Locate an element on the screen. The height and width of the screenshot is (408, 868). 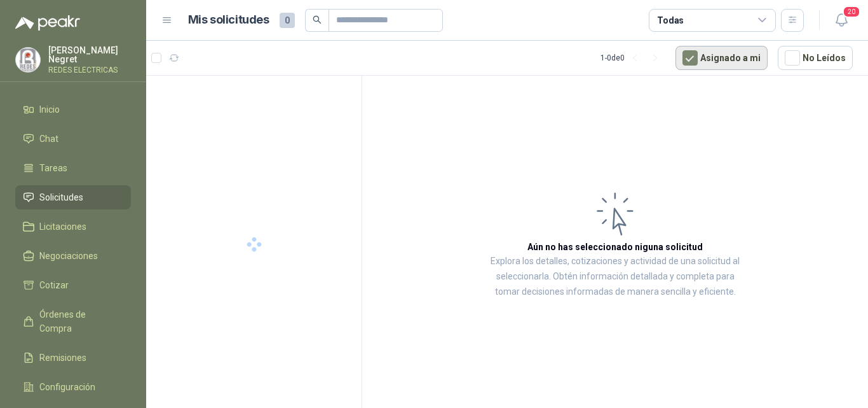
span: Órdenes de Compra is located at coordinates (79, 321).